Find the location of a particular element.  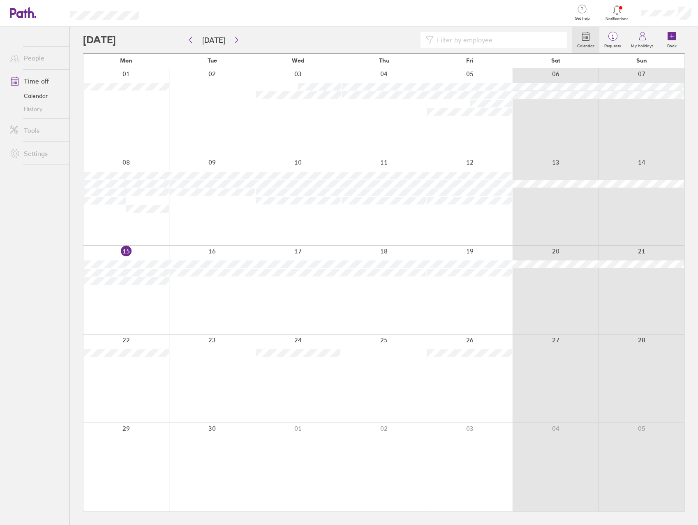

span: Tue is located at coordinates (212, 60).